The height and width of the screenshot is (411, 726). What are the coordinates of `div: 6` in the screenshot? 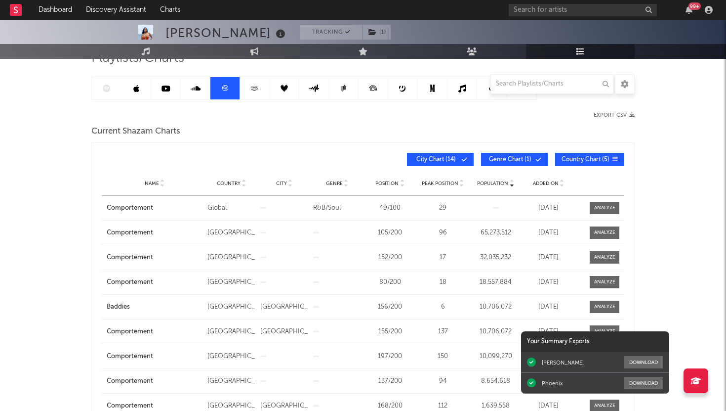 It's located at (443, 307).